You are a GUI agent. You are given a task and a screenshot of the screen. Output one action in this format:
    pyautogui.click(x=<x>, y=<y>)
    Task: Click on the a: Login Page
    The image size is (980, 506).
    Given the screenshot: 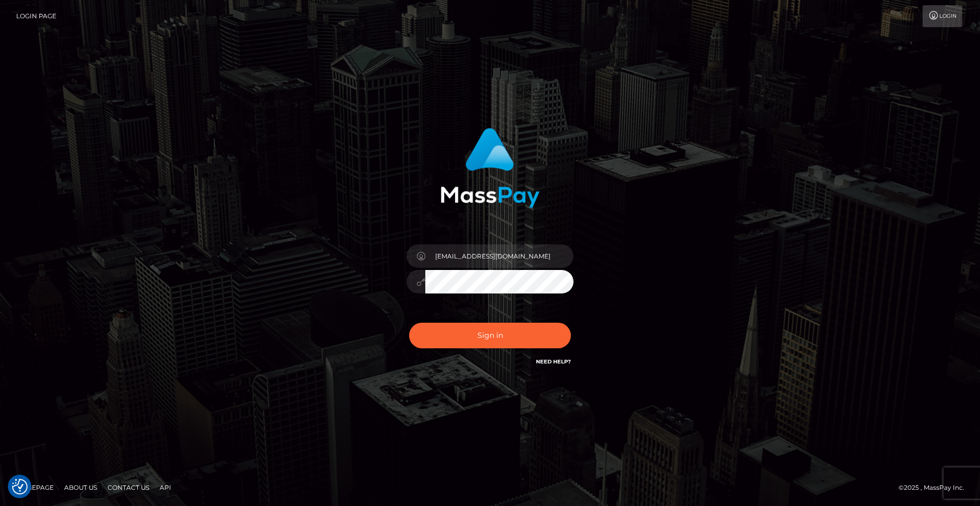 What is the action you would take?
    pyautogui.click(x=36, y=16)
    